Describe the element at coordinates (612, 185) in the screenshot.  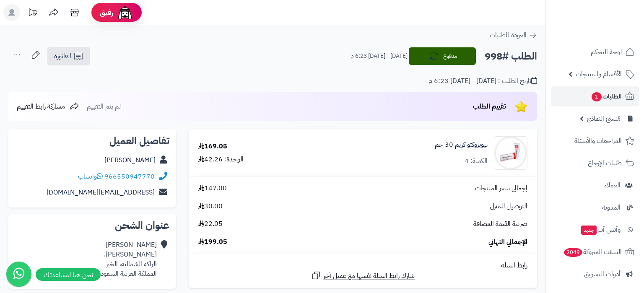
I see `span: العملاء` at that location.